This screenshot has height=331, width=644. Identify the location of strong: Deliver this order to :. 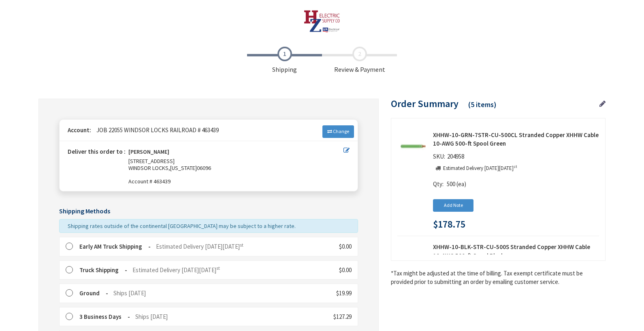
(96, 151).